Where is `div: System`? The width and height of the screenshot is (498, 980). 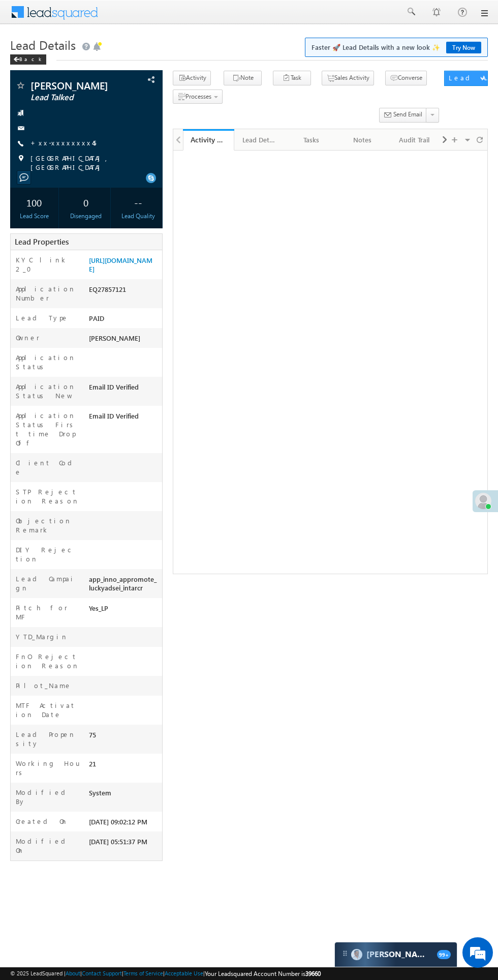
div: System is located at coordinates (124, 795).